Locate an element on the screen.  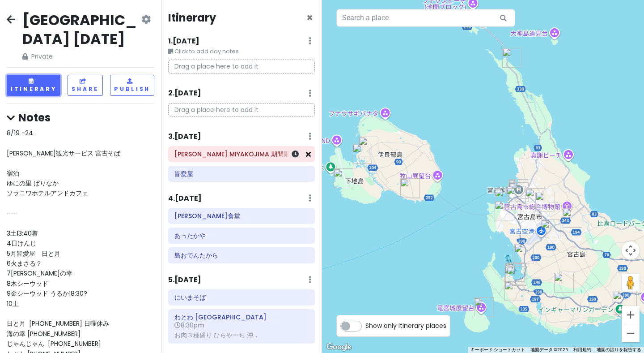
div: 宮古島あたらかレンタカー is located at coordinates (550, 230).